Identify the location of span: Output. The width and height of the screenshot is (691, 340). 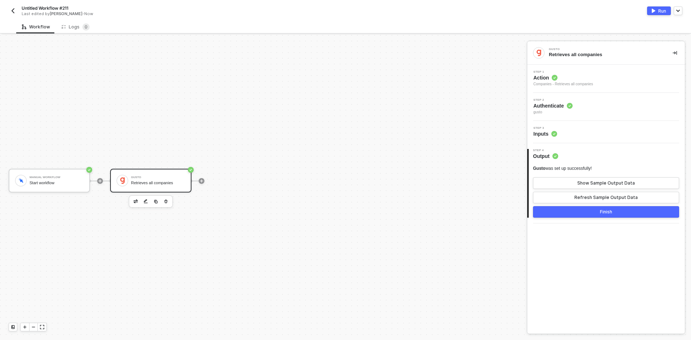
(546, 156).